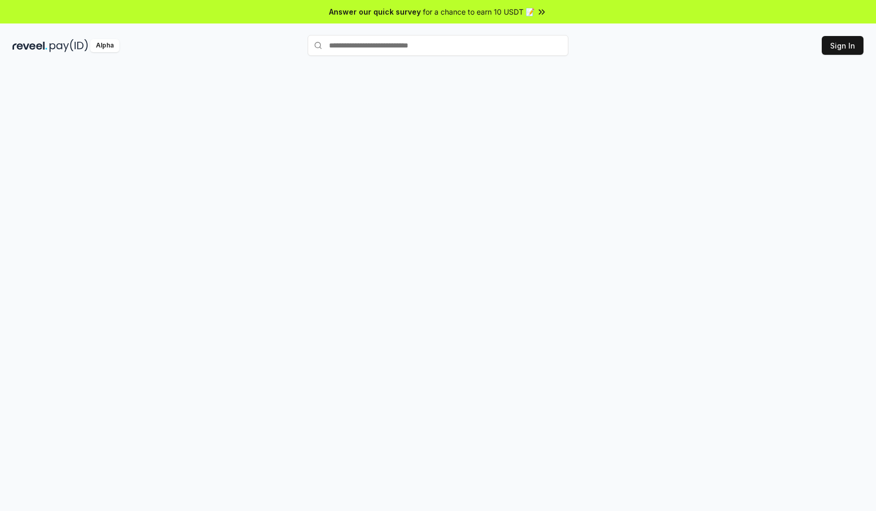 Image resolution: width=876 pixels, height=511 pixels. What do you see at coordinates (375, 11) in the screenshot?
I see `span: Answer our quick survey` at bounding box center [375, 11].